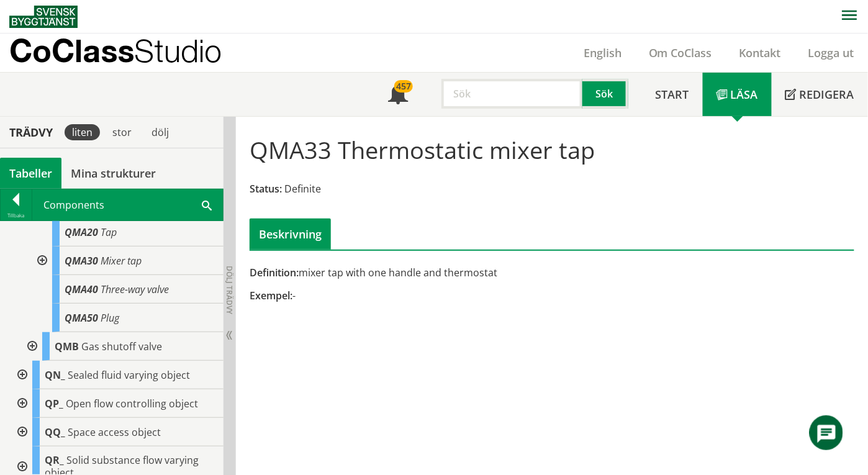 The image size is (868, 475). What do you see at coordinates (127, 205) in the screenshot?
I see `div: Components` at bounding box center [127, 205].